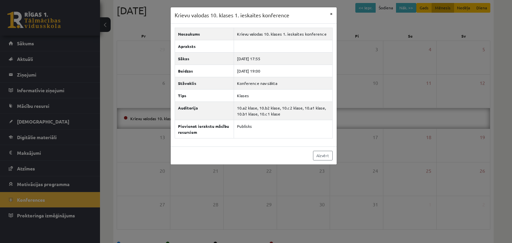  I want to click on th: Auditorija, so click(204, 111).